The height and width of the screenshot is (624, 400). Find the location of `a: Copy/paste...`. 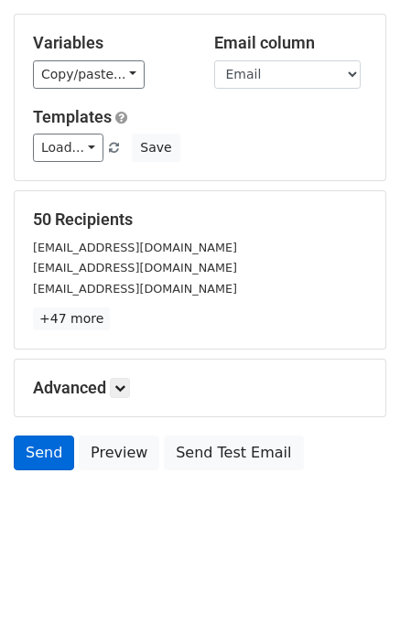

a: Copy/paste... is located at coordinates (89, 74).